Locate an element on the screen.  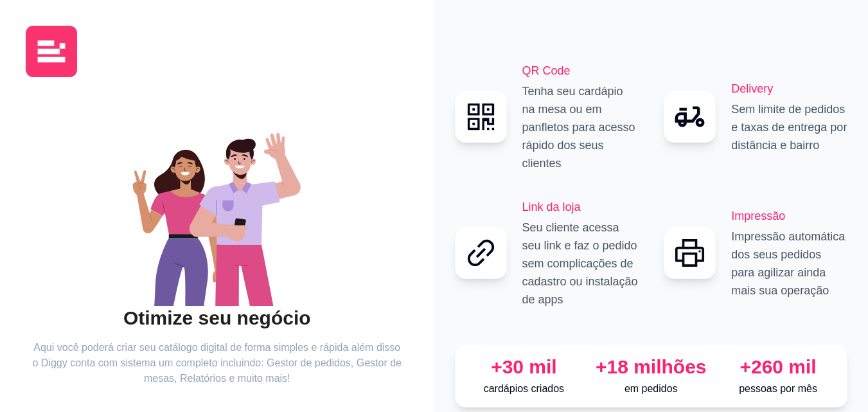
p: Sem limite de pedidos e taxas de entrega por distância e bairro is located at coordinates (789, 127).